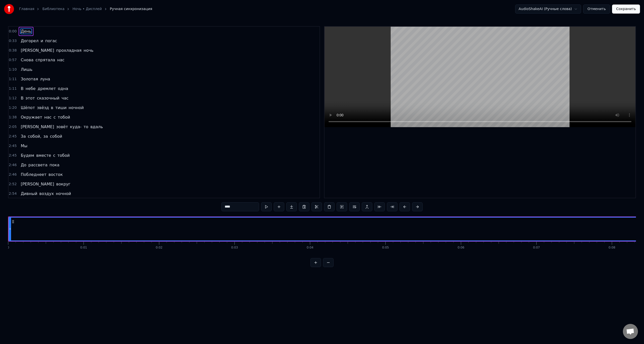 The image size is (644, 344). Describe the element at coordinates (630, 332) in the screenshot. I see `a: Открытый чат` at that location.